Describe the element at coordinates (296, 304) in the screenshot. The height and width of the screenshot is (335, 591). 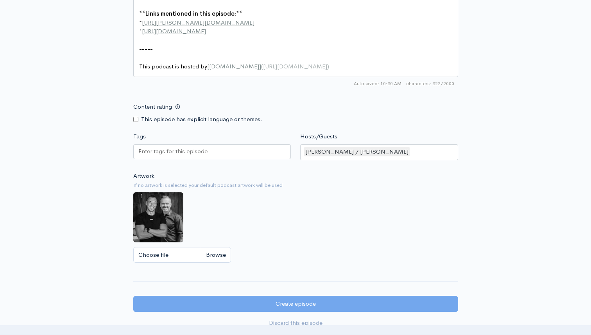
I see `input: Create episode` at that location.